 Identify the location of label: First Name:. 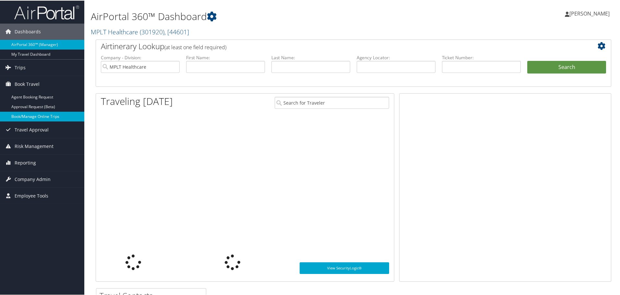
(225, 57).